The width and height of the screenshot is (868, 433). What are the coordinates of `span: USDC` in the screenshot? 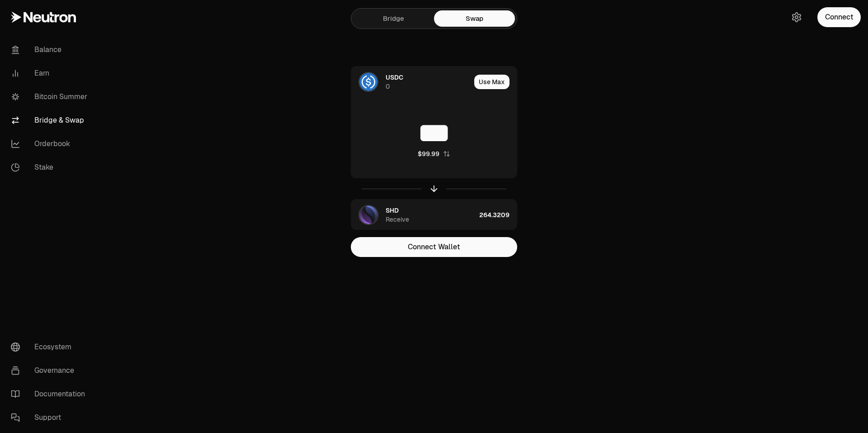 It's located at (394, 77).